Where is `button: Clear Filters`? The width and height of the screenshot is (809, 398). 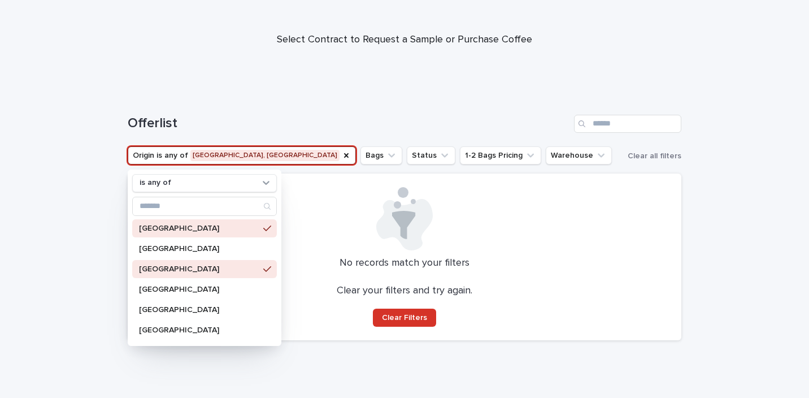 button: Clear Filters is located at coordinates (405, 318).